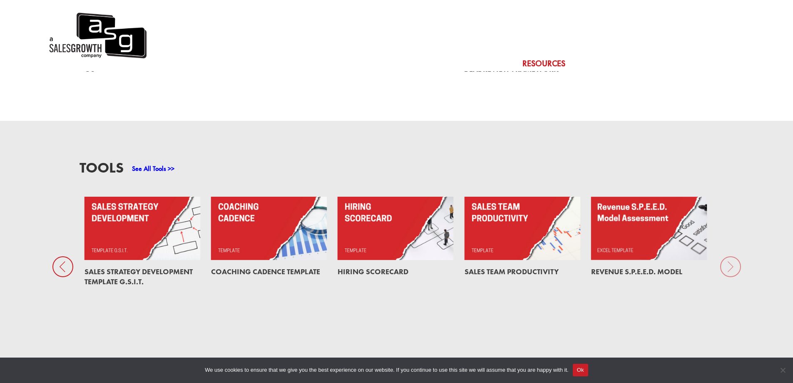 This screenshot has height=383, width=793. What do you see at coordinates (497, 65) in the screenshot?
I see `a: Services` at bounding box center [497, 65].